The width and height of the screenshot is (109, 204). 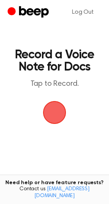 I want to click on p: Tap to Record., so click(x=54, y=84).